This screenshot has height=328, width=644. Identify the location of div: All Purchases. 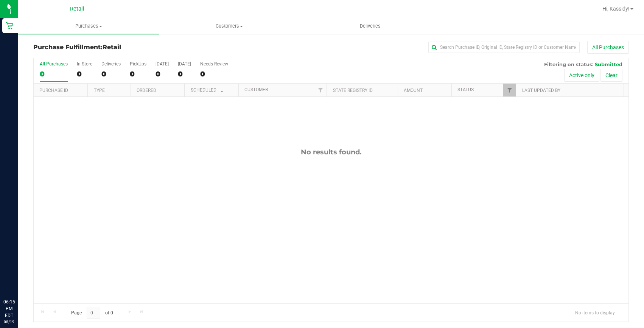
(54, 64).